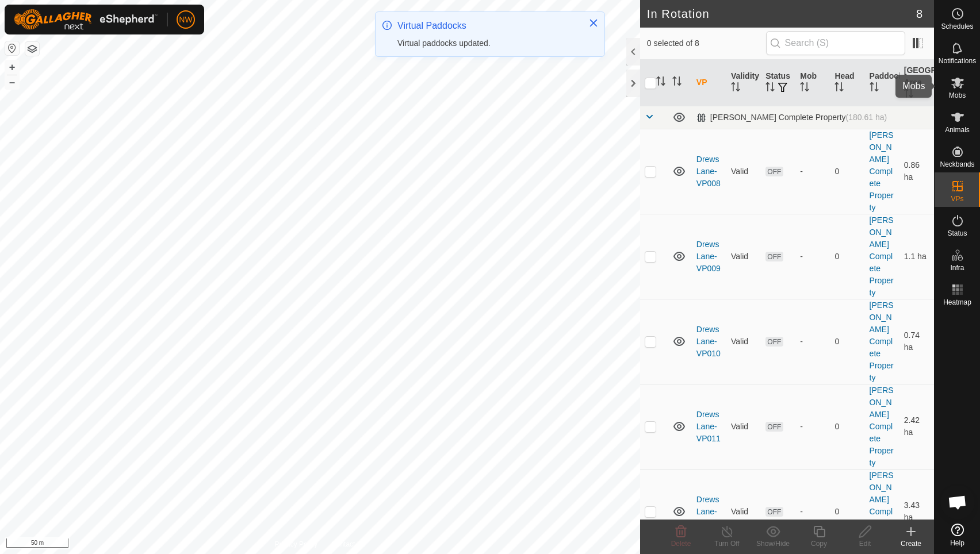  I want to click on th: Validity, so click(743, 82).